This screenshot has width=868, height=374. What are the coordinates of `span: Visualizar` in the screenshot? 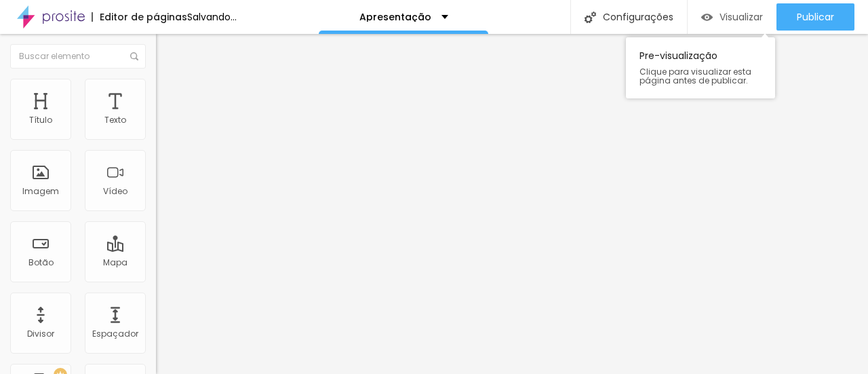 It's located at (741, 17).